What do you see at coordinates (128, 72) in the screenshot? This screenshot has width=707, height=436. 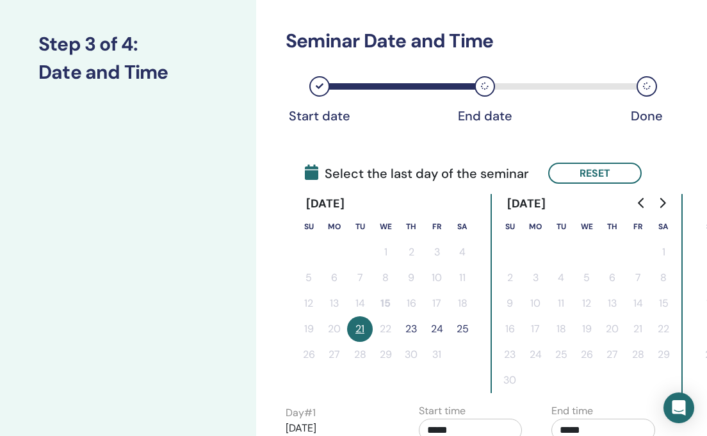 I see `h3: Date and Time` at bounding box center [128, 72].